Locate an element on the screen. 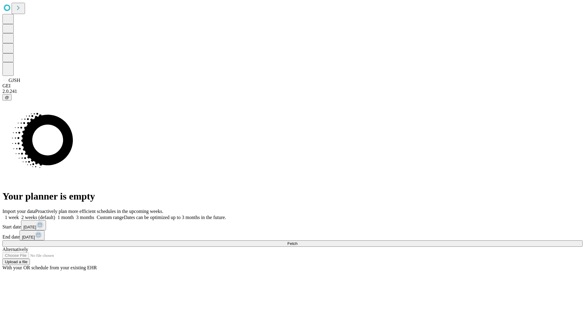 Image resolution: width=585 pixels, height=329 pixels. span: Import your data is located at coordinates (19, 211).